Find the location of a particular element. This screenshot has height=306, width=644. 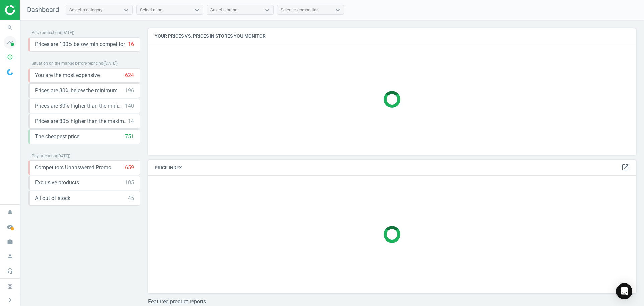

i: work is located at coordinates (10, 241).